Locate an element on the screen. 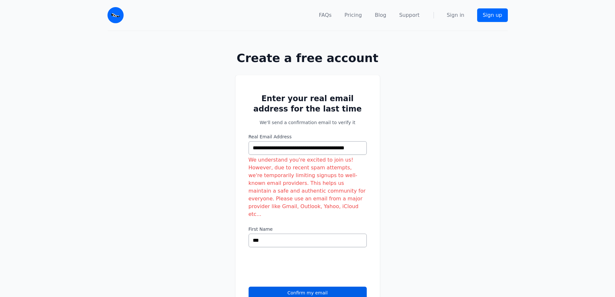 The height and width of the screenshot is (297, 615). h1: Create a free account is located at coordinates (308, 58).